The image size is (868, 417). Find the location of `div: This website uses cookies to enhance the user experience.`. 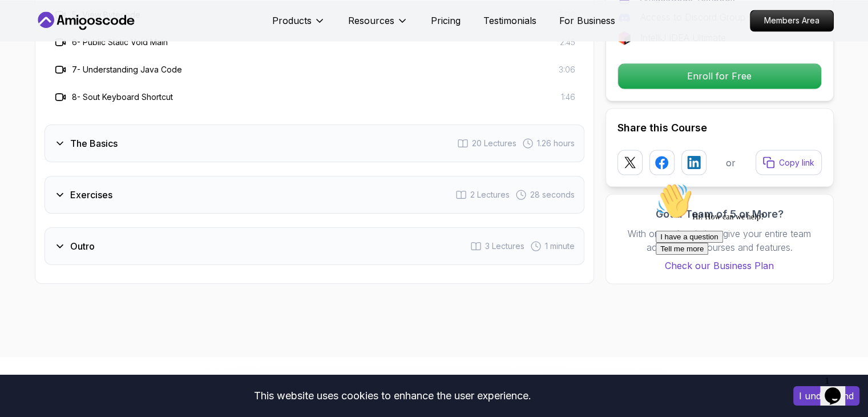

div: This website uses cookies to enhance the user experience. is located at coordinates (392, 396).